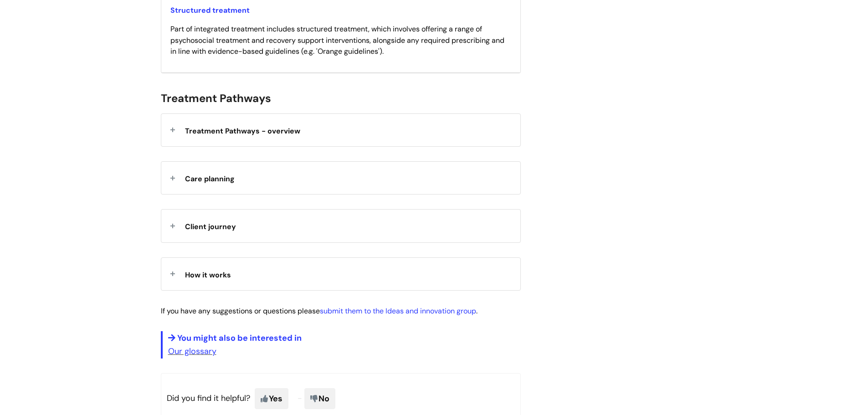 The image size is (868, 415). Describe the element at coordinates (398, 310) in the screenshot. I see `a: submit them to the Ideas and innovation group` at that location.